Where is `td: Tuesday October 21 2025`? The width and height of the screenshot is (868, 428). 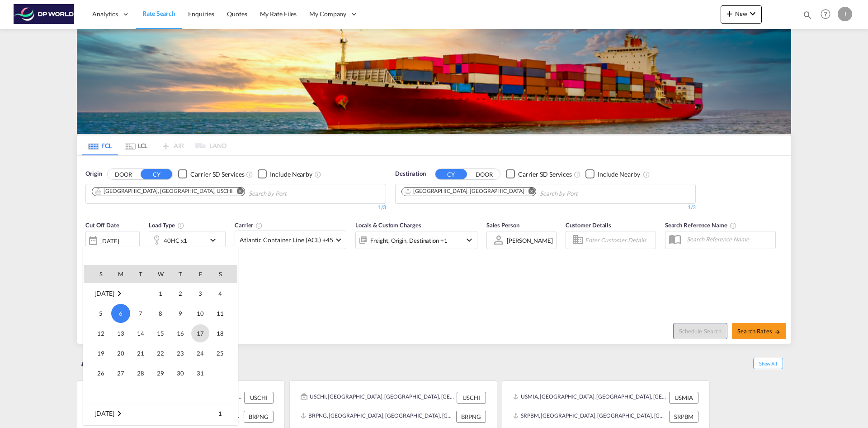
td: Tuesday October 21 2025 is located at coordinates (141, 353).